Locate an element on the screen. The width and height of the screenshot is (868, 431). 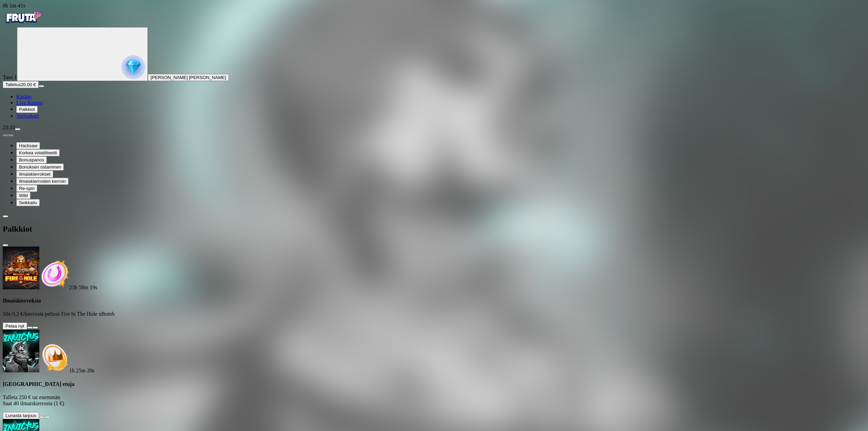
button: reward iconPalkkiot is located at coordinates (27, 109).